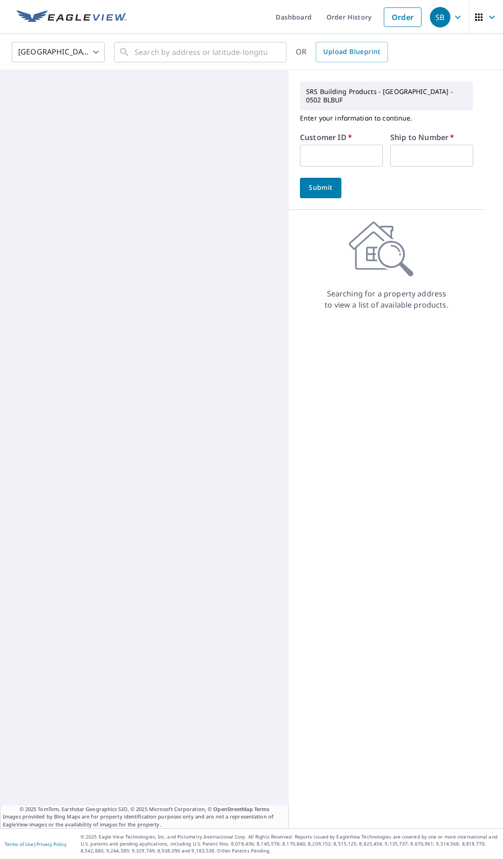 This screenshot has height=859, width=503. I want to click on span: Submit, so click(320, 188).